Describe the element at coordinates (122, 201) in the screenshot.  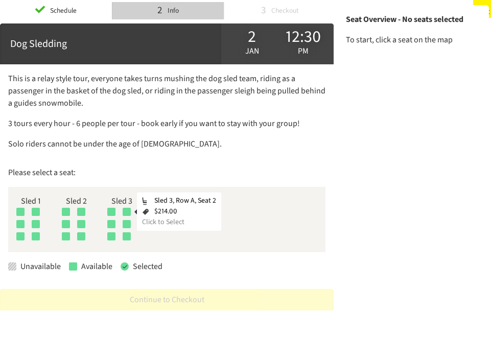
I see `div: Sled 3` at that location.